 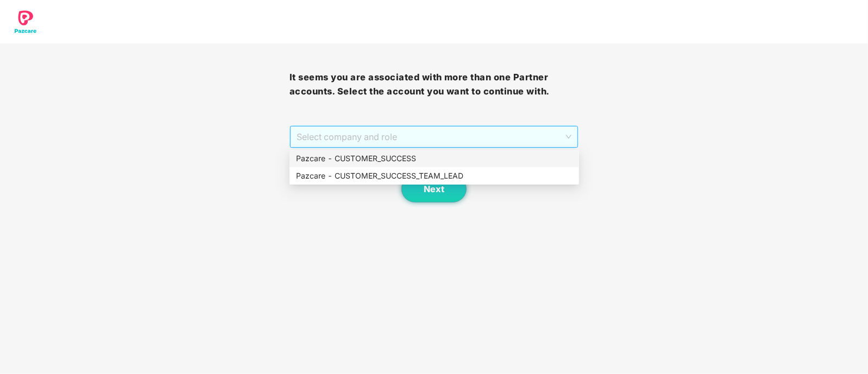 I want to click on span: Select company and role, so click(x=434, y=137).